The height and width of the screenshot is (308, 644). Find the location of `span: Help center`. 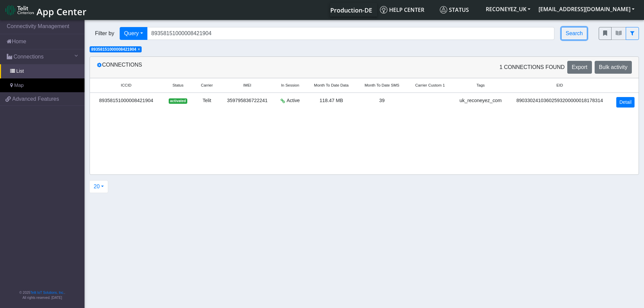

span: Help center is located at coordinates (402, 10).